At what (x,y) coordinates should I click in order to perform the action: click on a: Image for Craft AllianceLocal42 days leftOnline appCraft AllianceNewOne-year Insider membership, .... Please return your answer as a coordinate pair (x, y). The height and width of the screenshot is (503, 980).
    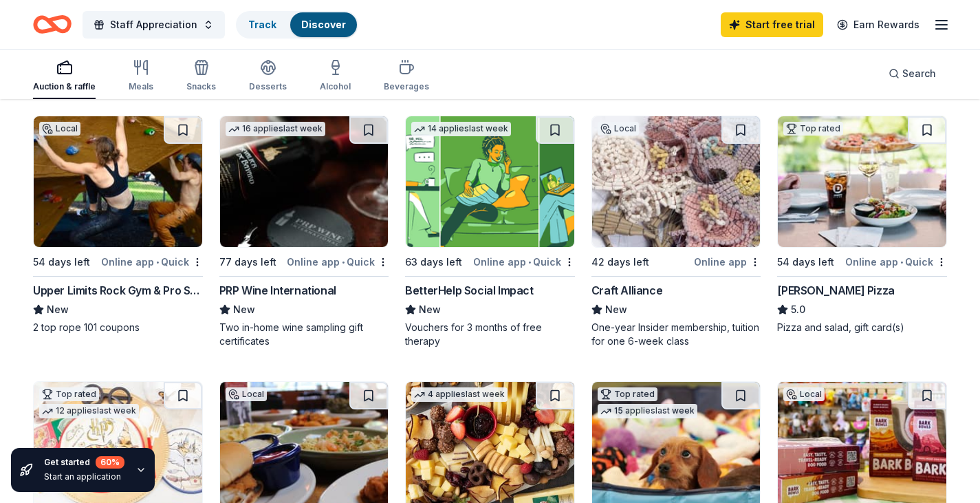
    Looking at the image, I should click on (676, 232).